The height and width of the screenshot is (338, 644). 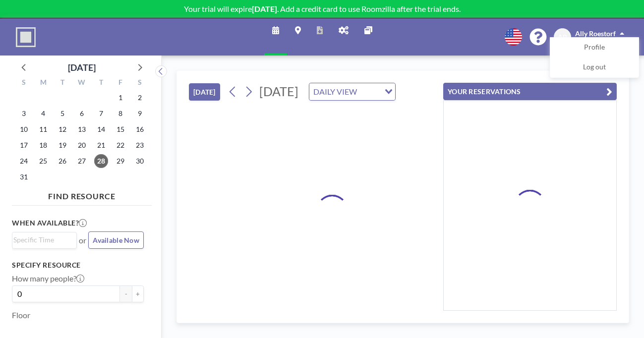 I want to click on span: Ally Roestorf, so click(x=596, y=33).